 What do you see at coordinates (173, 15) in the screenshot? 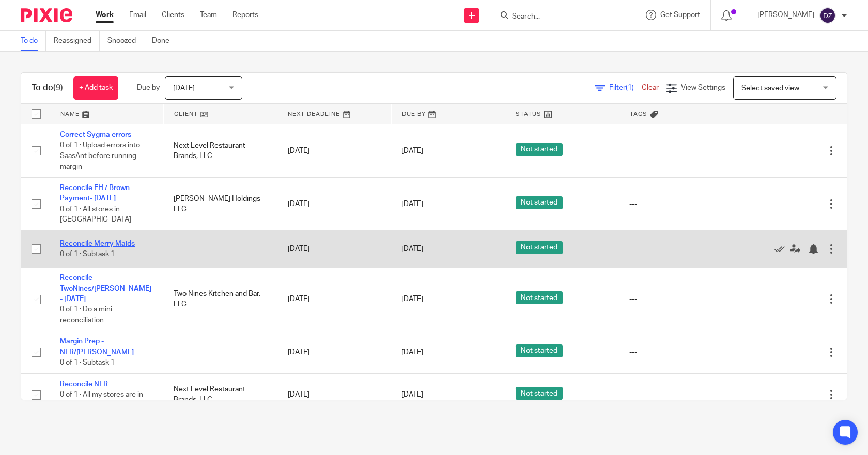
I see `a: Clients` at bounding box center [173, 15].